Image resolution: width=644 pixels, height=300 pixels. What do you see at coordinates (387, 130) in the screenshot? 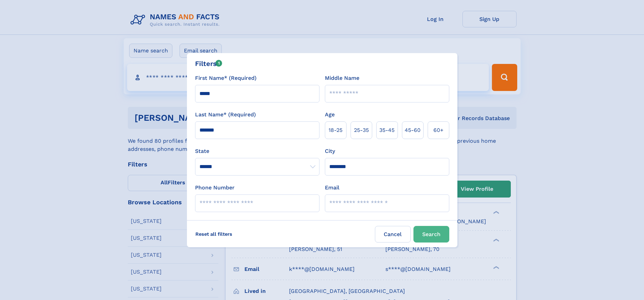
I see `span: 35‑45` at bounding box center [387, 130].